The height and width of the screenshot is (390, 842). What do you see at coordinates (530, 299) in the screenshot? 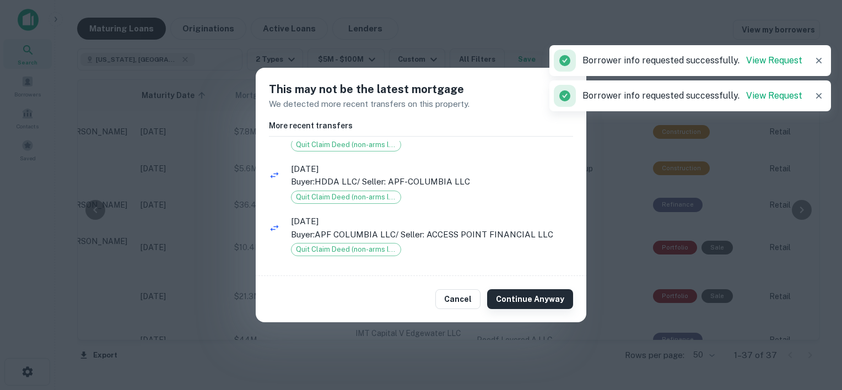
I see `button: Continue Anyway` at bounding box center [530, 299].